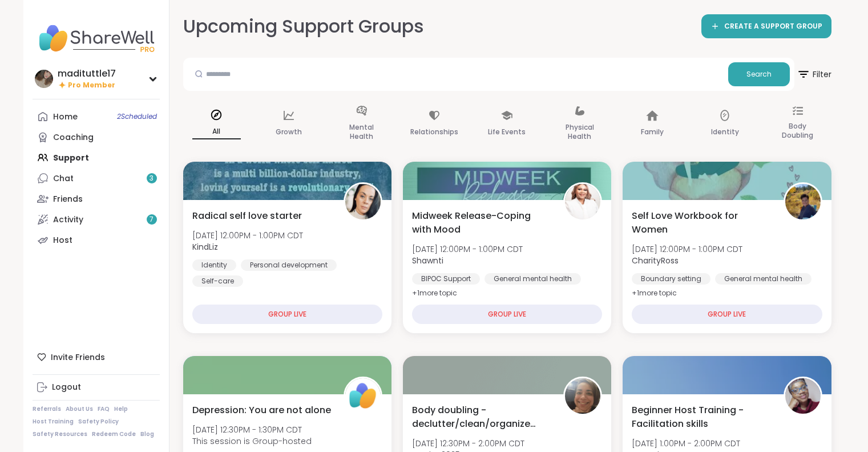  What do you see at coordinates (151, 178) in the screenshot?
I see `span: 3` at bounding box center [151, 178].